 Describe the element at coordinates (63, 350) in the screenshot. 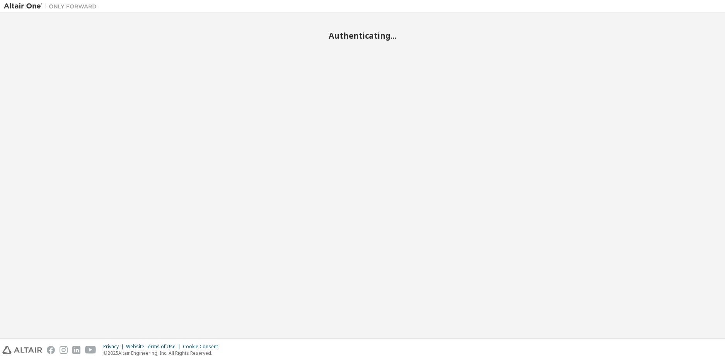

I see `img: instagram.svg` at that location.